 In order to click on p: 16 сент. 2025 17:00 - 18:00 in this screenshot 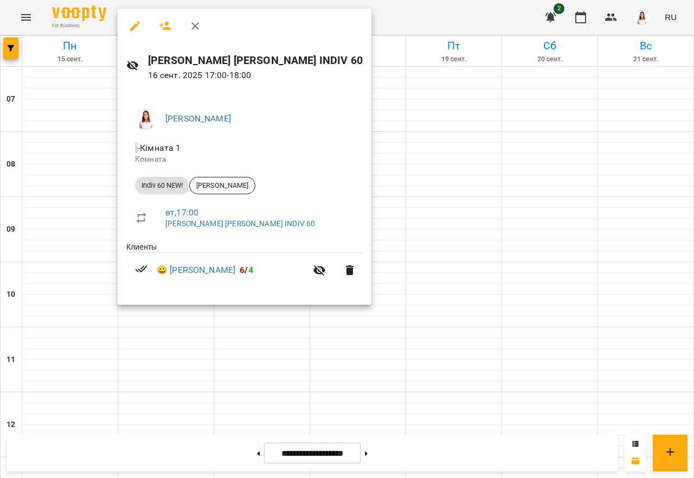, I will do `click(255, 75)`.